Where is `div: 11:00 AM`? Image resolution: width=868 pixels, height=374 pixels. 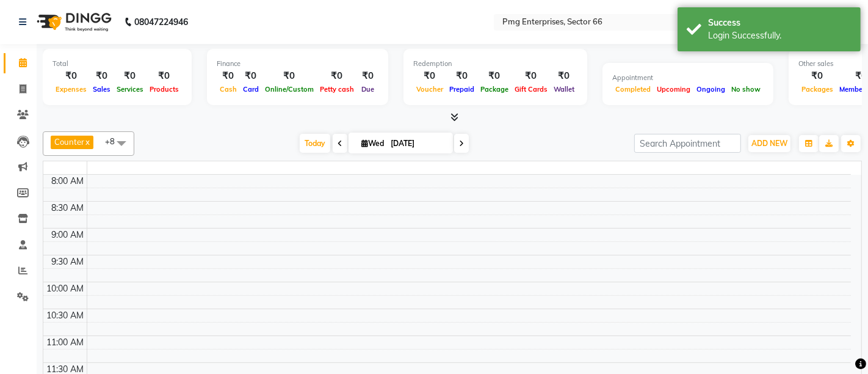 div: 11:00 AM is located at coordinates (65, 342).